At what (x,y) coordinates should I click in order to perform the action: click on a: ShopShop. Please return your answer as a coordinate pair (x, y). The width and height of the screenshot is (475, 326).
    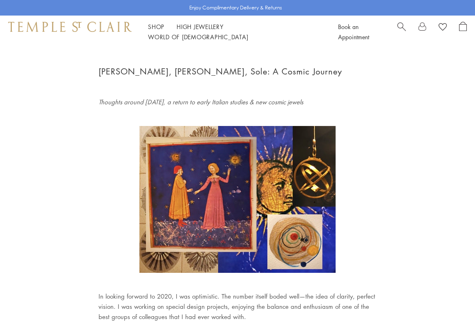
    Looking at the image, I should click on (156, 27).